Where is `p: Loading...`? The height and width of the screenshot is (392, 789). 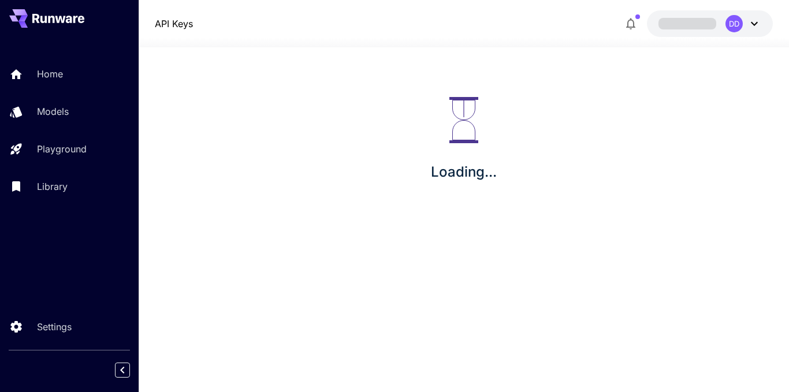
p: Loading... is located at coordinates (464, 172).